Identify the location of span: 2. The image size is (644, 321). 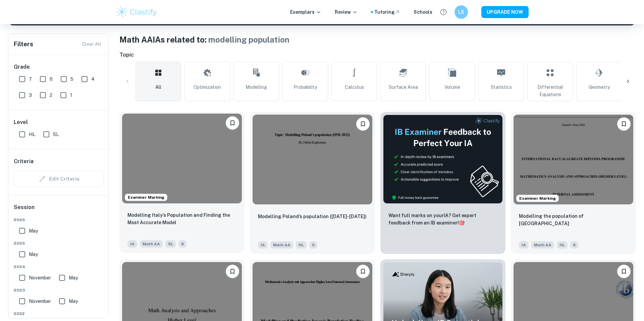
(51, 95).